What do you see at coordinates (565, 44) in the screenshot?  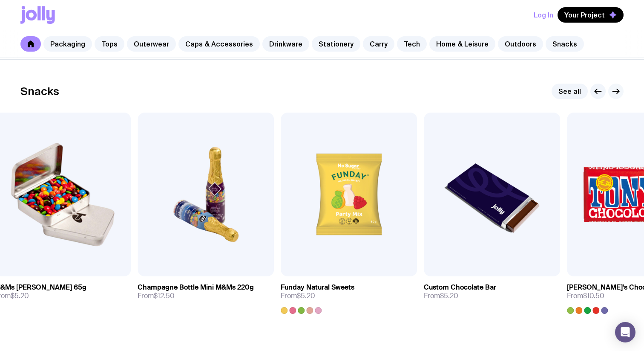 I see `a: Snacks` at bounding box center [565, 44].